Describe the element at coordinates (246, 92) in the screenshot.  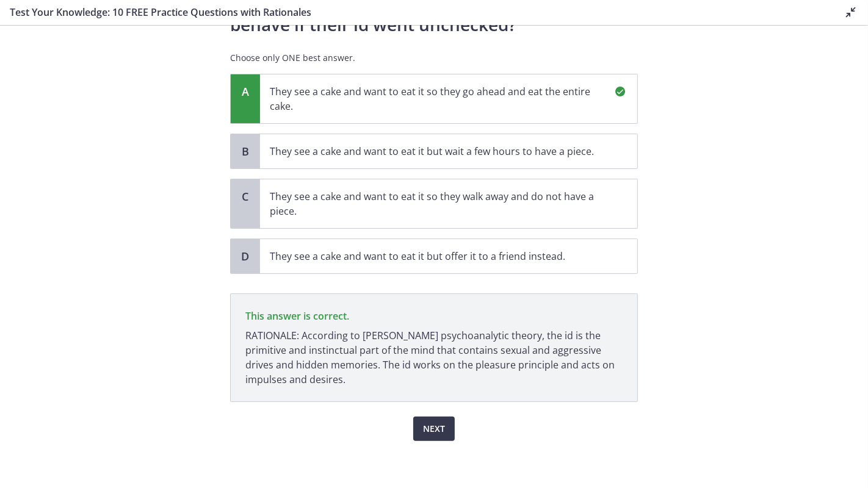
I see `span: A` at that location.